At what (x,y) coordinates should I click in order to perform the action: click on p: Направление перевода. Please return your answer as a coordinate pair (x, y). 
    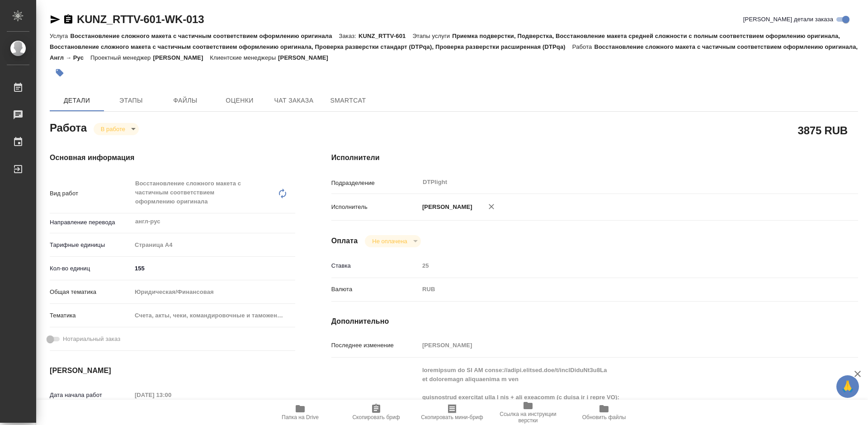
    Looking at the image, I should click on (90, 223).